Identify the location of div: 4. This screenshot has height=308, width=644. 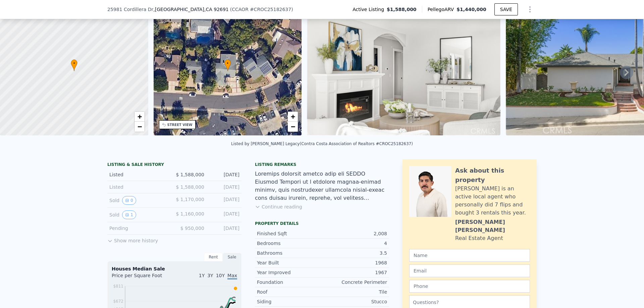
(354, 243).